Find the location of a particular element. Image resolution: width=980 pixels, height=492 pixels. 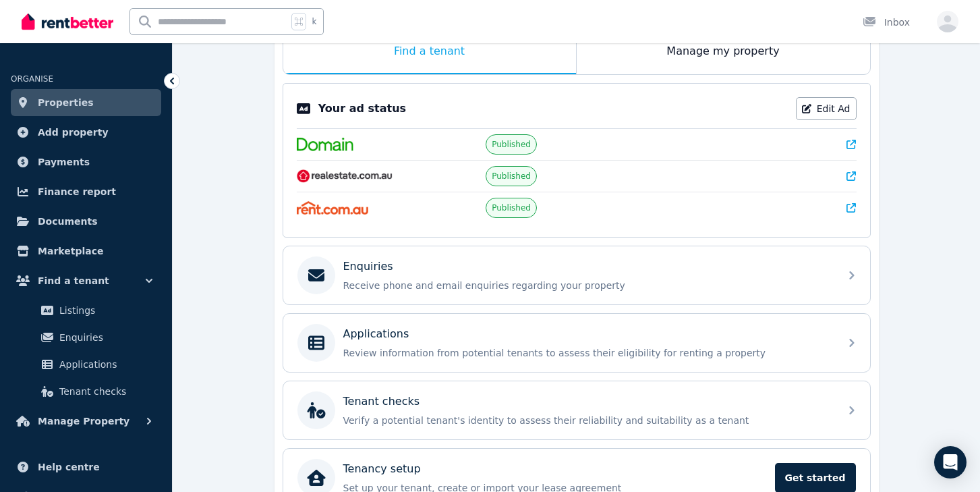

a: ApplicationsReview information from potential tenants to assess their eligibility for renting a p... is located at coordinates (577, 343).